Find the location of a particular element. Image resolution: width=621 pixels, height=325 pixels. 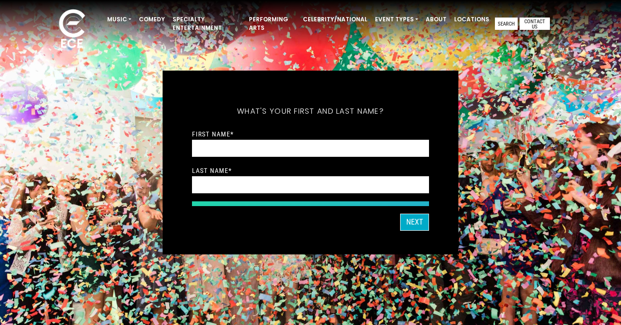

label: Last Name is located at coordinates (212, 171).